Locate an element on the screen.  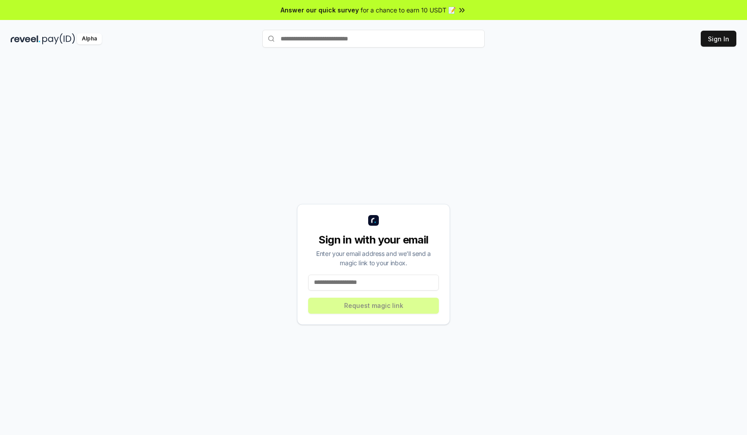
div: Enter your email address and we’ll send a magic link to your inbox. is located at coordinates (373, 258).